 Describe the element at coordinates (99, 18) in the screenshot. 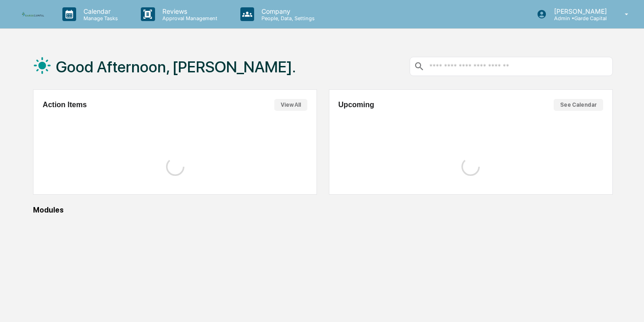

I see `p: Manage Tasks` at that location.